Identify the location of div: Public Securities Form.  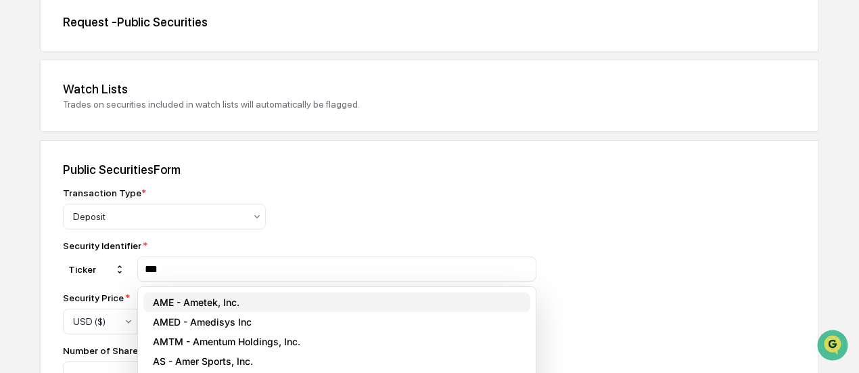
(429, 169).